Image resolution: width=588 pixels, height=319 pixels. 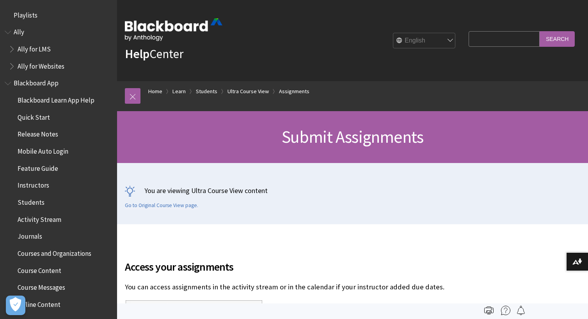 I want to click on a: Students, so click(x=206, y=91).